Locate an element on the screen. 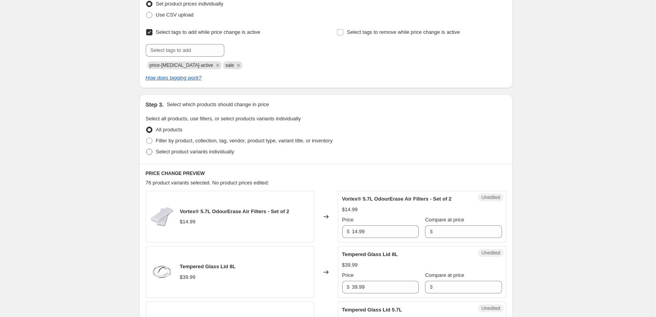  span: Select tags to remove while price change is active is located at coordinates (403, 32).